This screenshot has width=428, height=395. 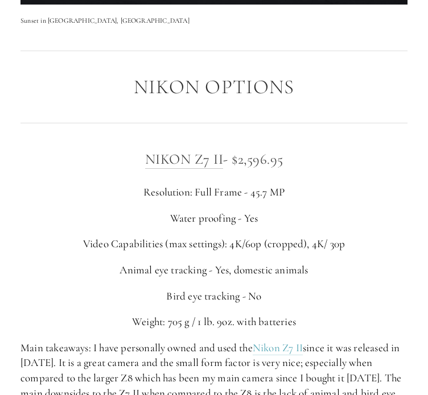 What do you see at coordinates (214, 270) in the screenshot?
I see `p: Animal eye tracking - Yes, domestic animals` at bounding box center [214, 270].